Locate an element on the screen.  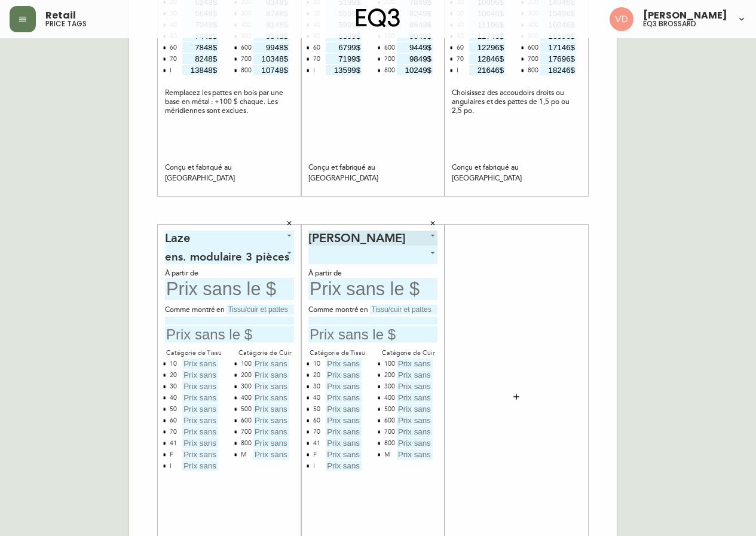
h5: eq3 brossard is located at coordinates (670, 24).